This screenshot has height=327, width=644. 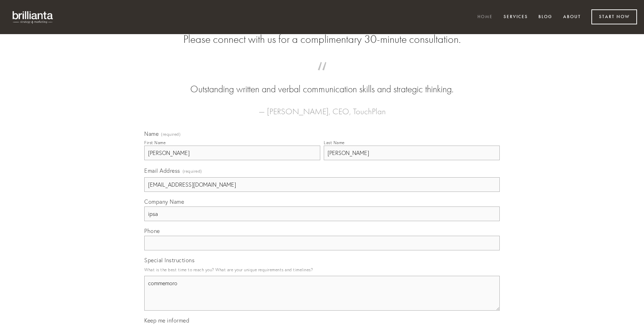 What do you see at coordinates (164, 202) in the screenshot?
I see `span: Company Name` at bounding box center [164, 202].